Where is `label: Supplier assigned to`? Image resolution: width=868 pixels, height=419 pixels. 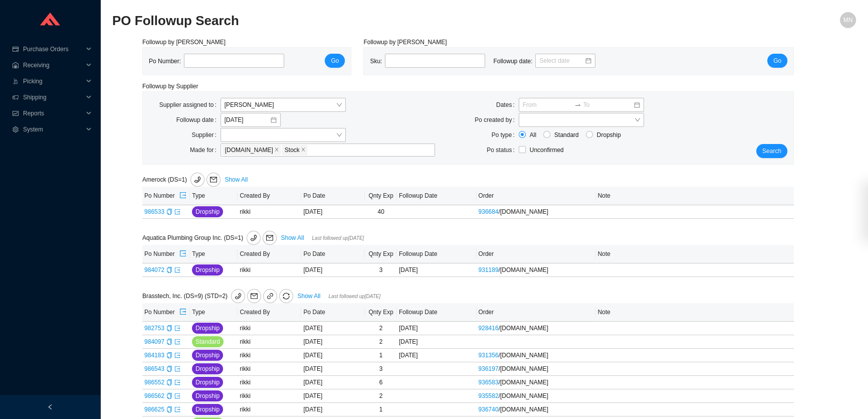 label: Supplier assigned to is located at coordinates (190, 105).